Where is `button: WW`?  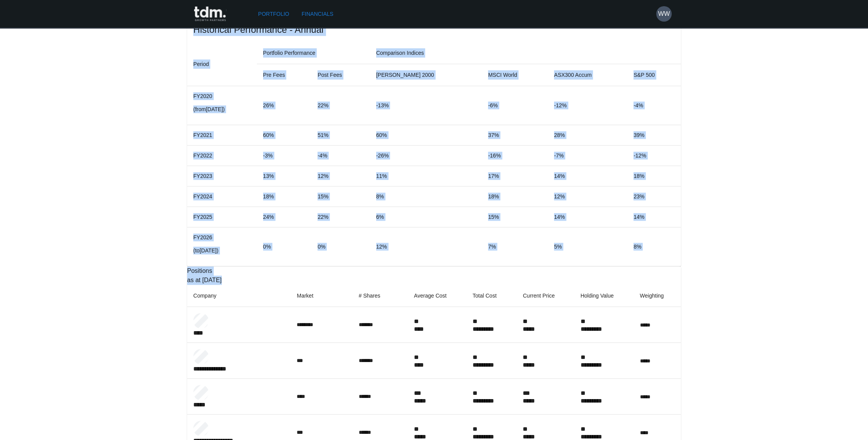
button: WW is located at coordinates (664, 14).